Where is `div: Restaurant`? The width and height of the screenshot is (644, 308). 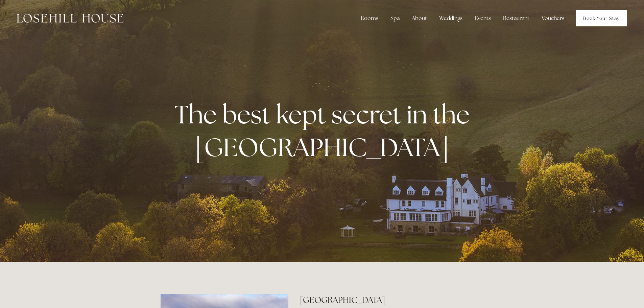 div: Restaurant is located at coordinates (516, 19).